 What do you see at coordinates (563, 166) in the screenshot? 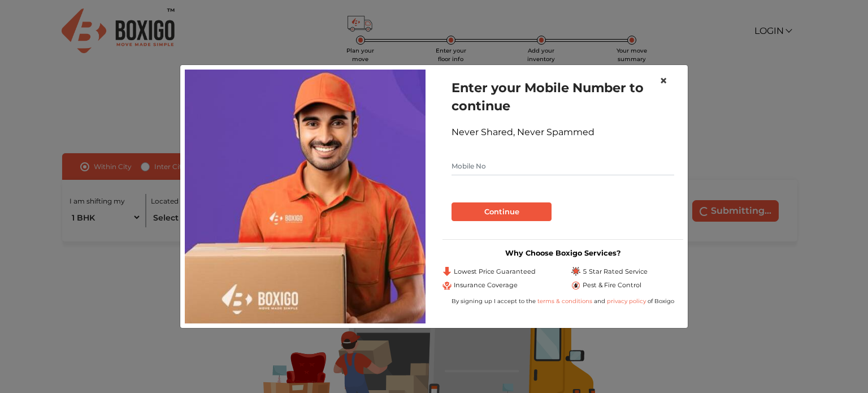
I see `input: Mobile No` at bounding box center [563, 166].